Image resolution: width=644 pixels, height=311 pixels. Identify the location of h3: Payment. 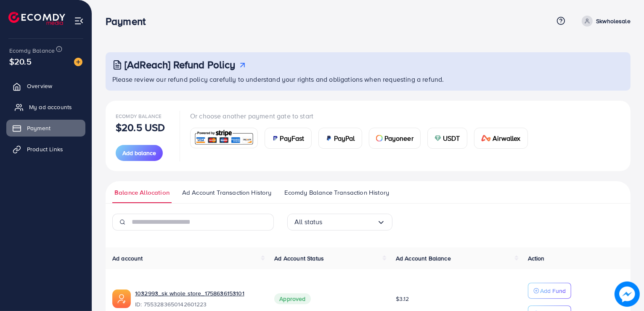
(129, 21).